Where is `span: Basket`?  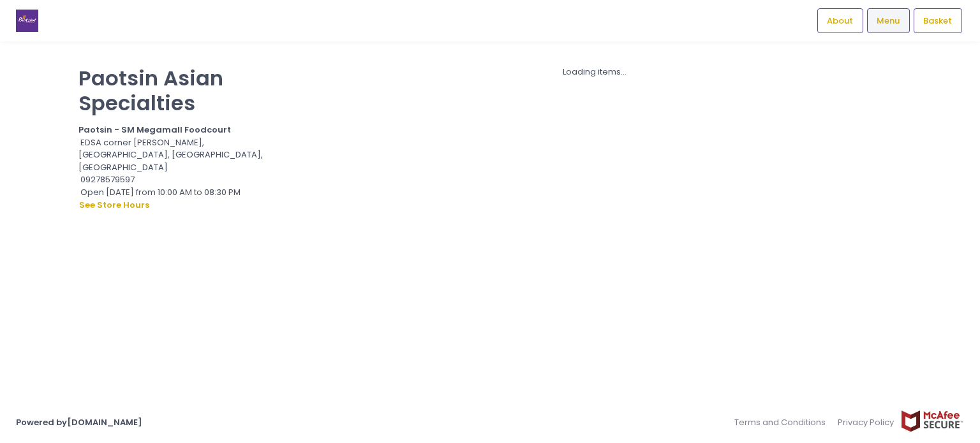
span: Basket is located at coordinates (937, 21).